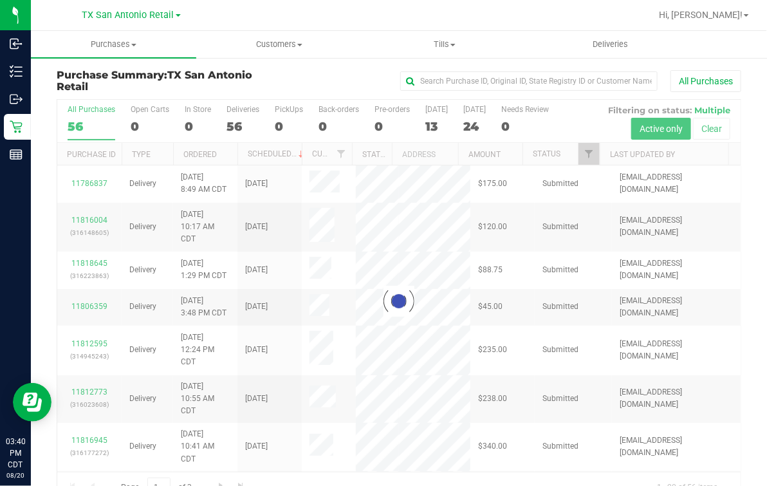 Image resolution: width=767 pixels, height=486 pixels. Describe the element at coordinates (706, 81) in the screenshot. I see `button: All Purchases` at that location.